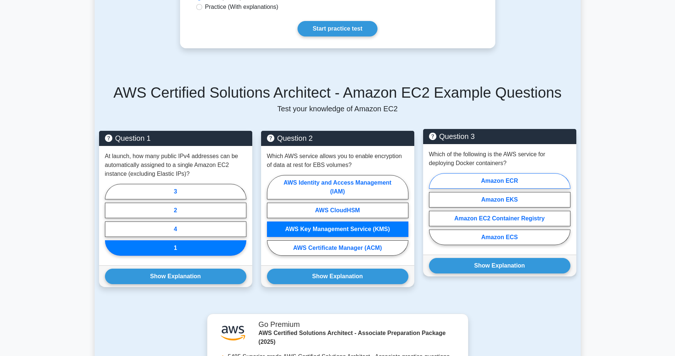 This screenshot has height=356, width=675. What do you see at coordinates (337, 109) in the screenshot?
I see `p: Test your knowledge of Amazon EC2` at bounding box center [337, 109].